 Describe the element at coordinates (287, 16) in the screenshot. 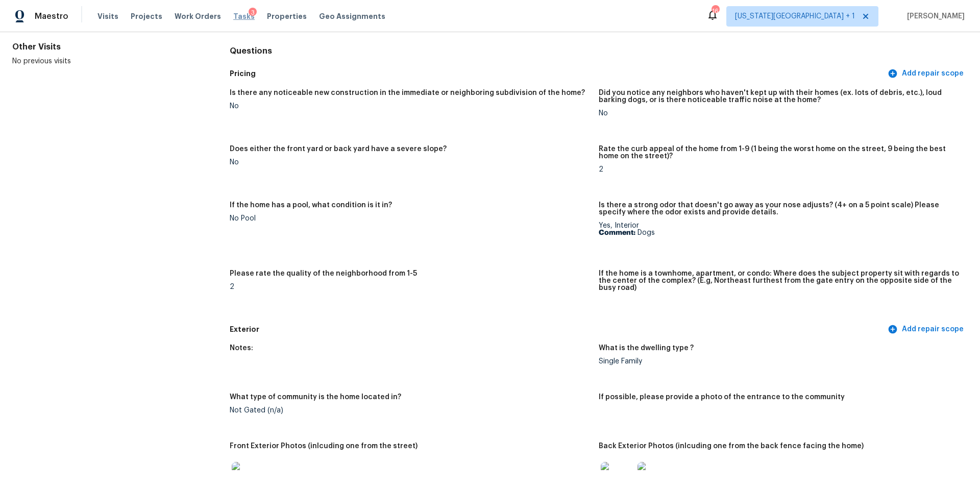

I see `span: Properties` at that location.